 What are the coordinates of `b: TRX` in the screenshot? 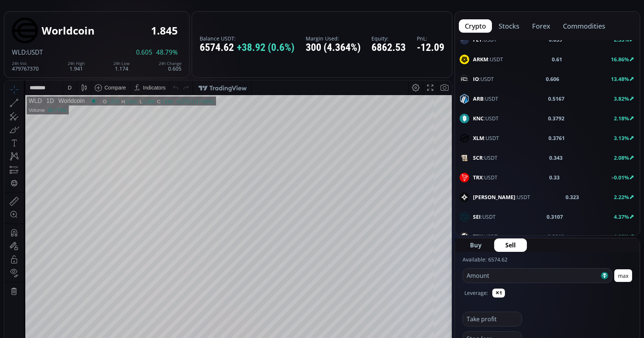 It's located at (478, 177).